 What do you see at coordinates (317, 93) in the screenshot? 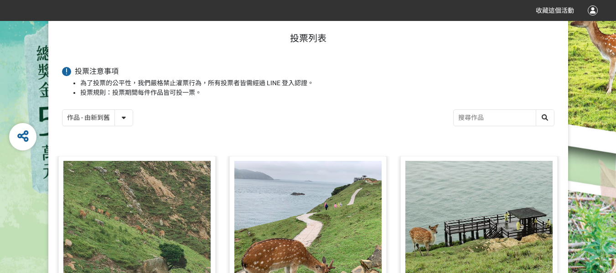
I see `li: 投票規則：投票期間每件作品皆可投一票。` at bounding box center [317, 93].